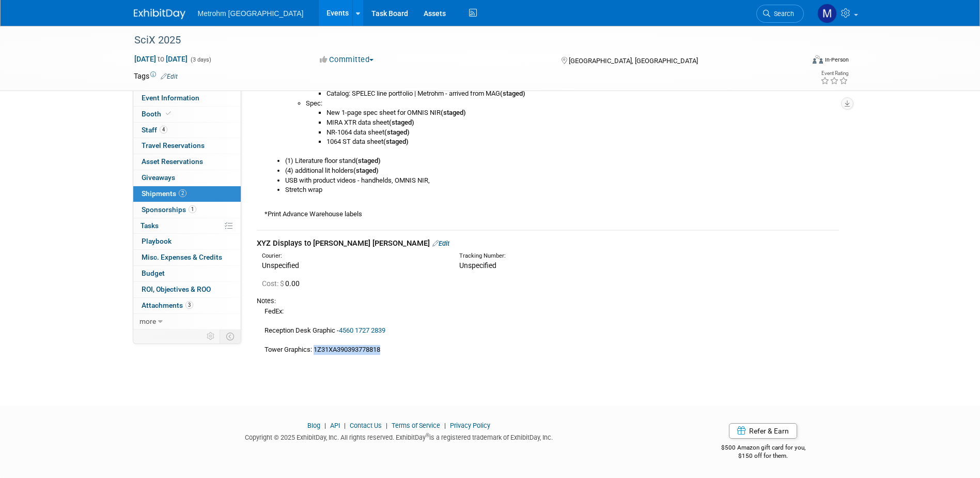  Describe the element at coordinates (187, 306) in the screenshot. I see `a: Attachments3` at that location.